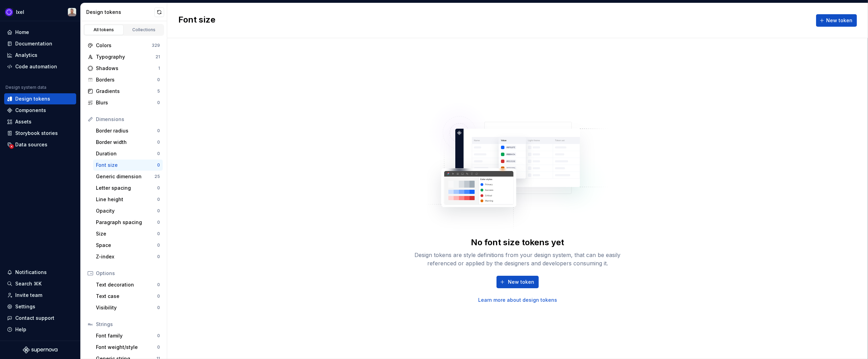  Describe the element at coordinates (40, 350) in the screenshot. I see `a: Supernova Logo` at that location.